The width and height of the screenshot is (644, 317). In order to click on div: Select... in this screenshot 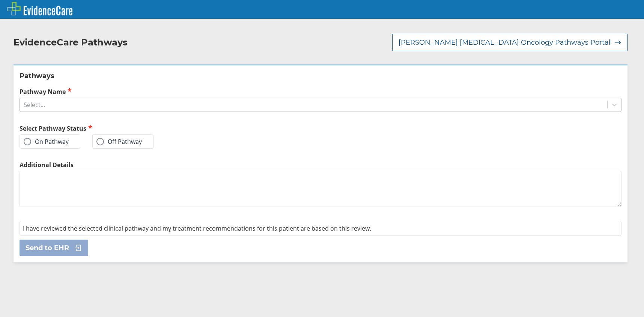, I will do `click(34, 105)`.